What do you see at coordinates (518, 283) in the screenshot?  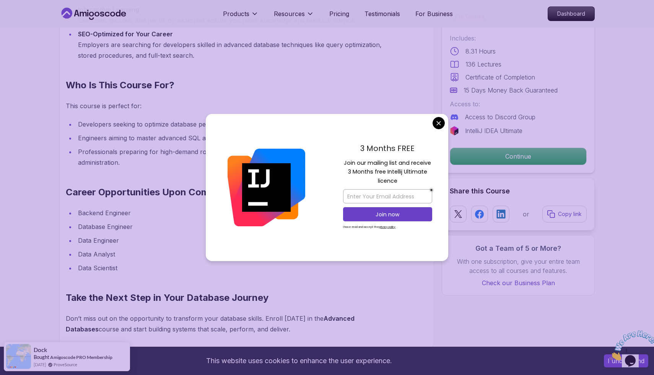 I see `p: Check our Business Plan` at bounding box center [518, 283].